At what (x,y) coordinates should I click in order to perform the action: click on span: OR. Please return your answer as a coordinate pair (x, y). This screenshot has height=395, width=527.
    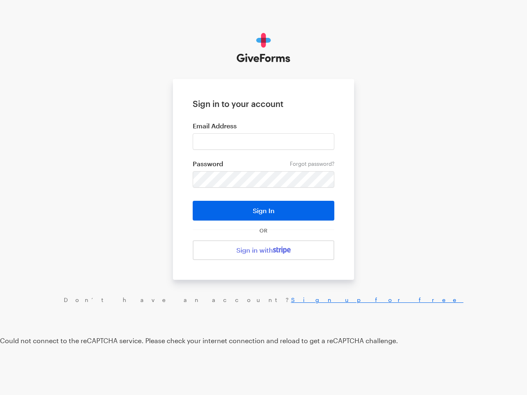
    Looking at the image, I should click on (263, 230).